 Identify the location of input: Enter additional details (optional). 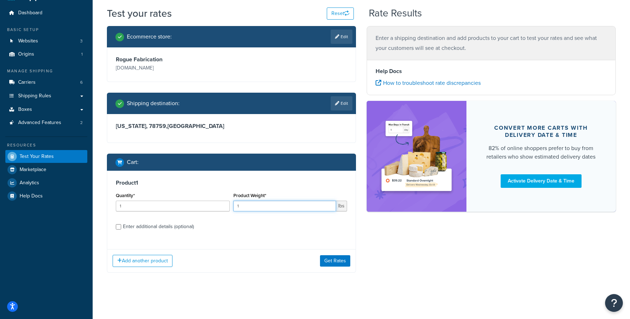
(118, 227).